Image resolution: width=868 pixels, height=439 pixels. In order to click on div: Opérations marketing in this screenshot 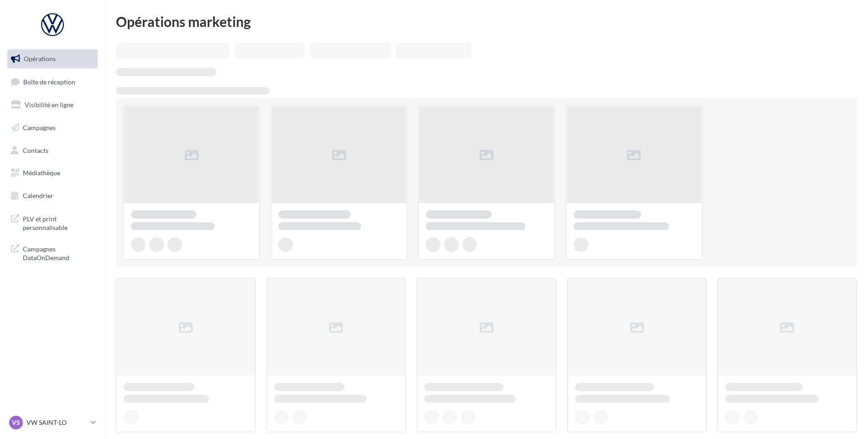, I will do `click(486, 21)`.